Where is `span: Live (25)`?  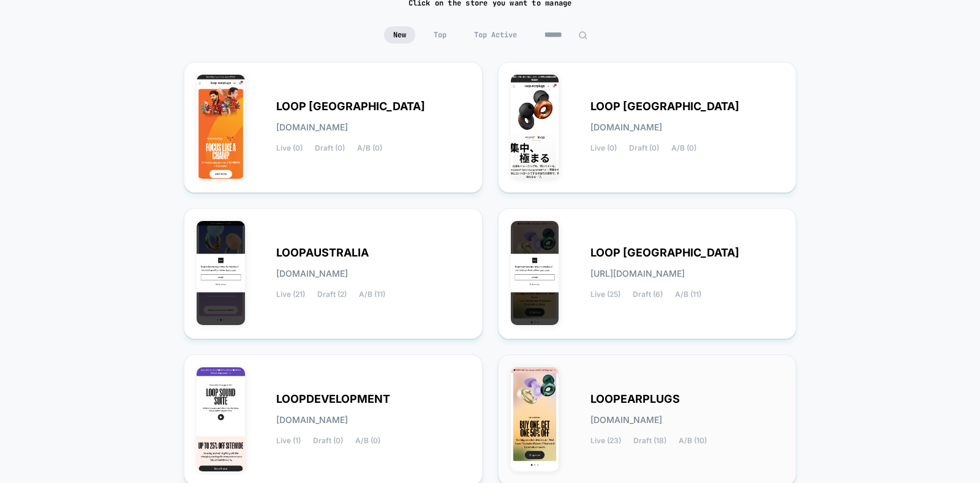 span: Live (25) is located at coordinates (605, 294).